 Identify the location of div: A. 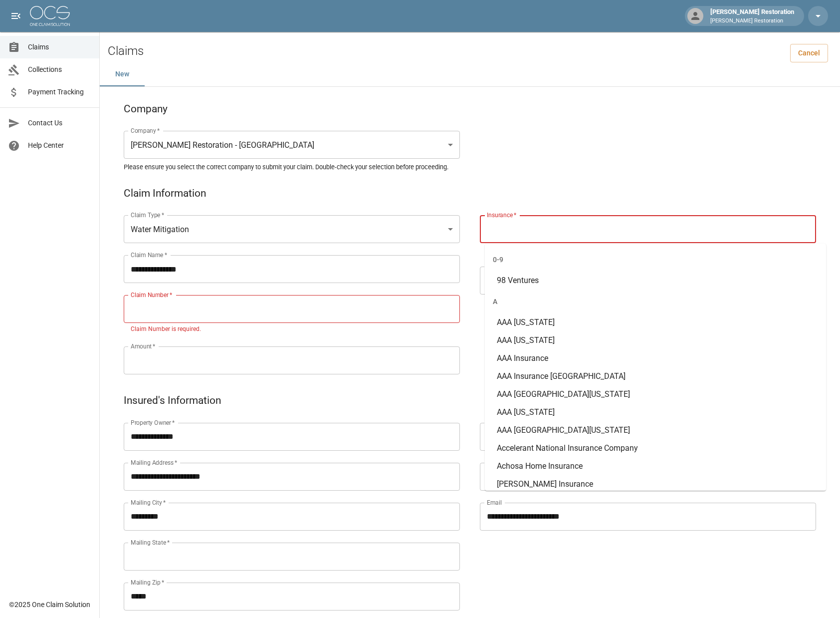
(655, 301).